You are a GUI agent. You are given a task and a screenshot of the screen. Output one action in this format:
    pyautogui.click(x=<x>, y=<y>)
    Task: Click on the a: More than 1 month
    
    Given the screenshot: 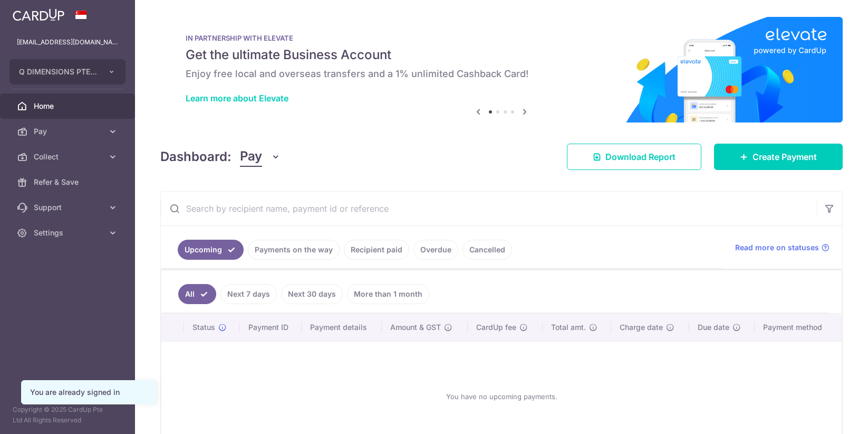 What is the action you would take?
    pyautogui.click(x=388, y=294)
    